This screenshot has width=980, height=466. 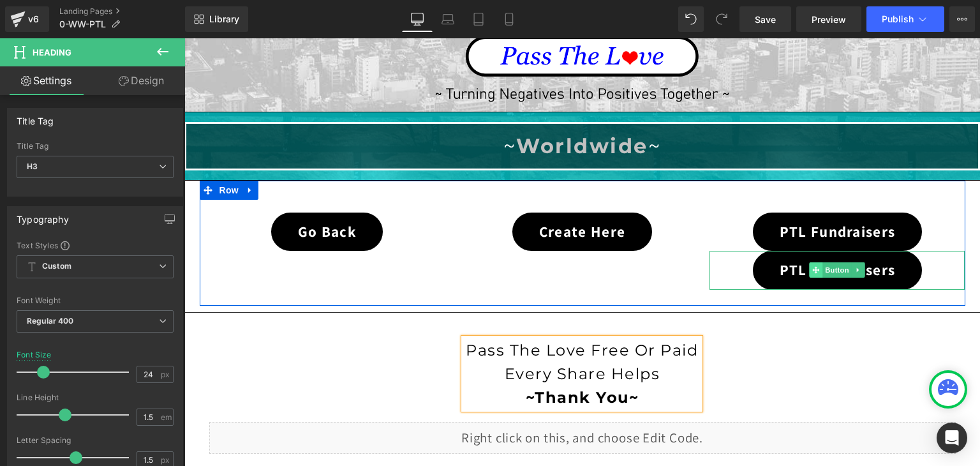 What do you see at coordinates (51, 320) in the screenshot?
I see `b: Regular 400` at bounding box center [51, 320].